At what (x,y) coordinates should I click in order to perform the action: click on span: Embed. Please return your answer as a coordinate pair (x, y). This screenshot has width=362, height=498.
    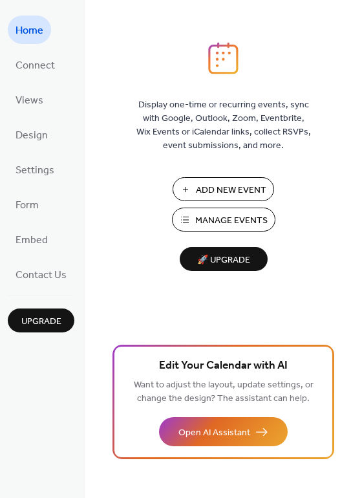
    Looking at the image, I should click on (32, 241).